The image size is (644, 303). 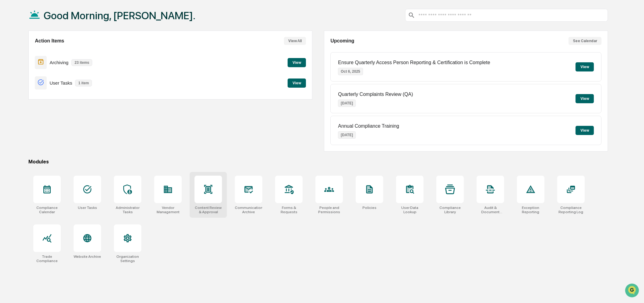 I want to click on div: Exception Reporting, so click(x=531, y=209).